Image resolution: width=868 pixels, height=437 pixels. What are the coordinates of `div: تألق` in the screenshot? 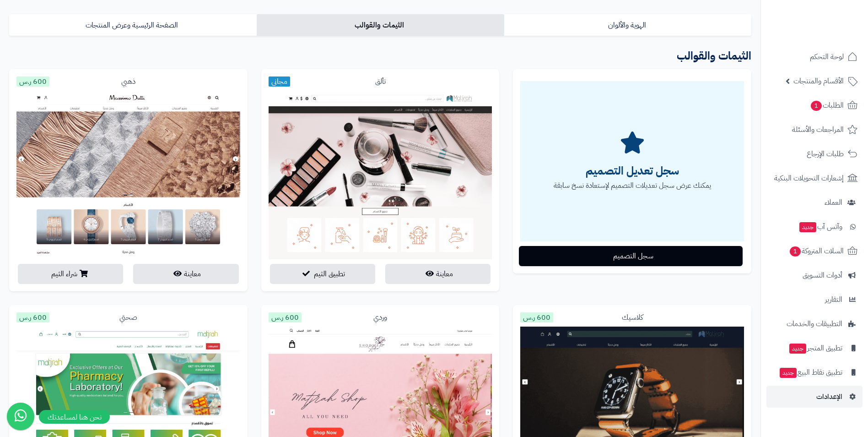 It's located at (380, 82).